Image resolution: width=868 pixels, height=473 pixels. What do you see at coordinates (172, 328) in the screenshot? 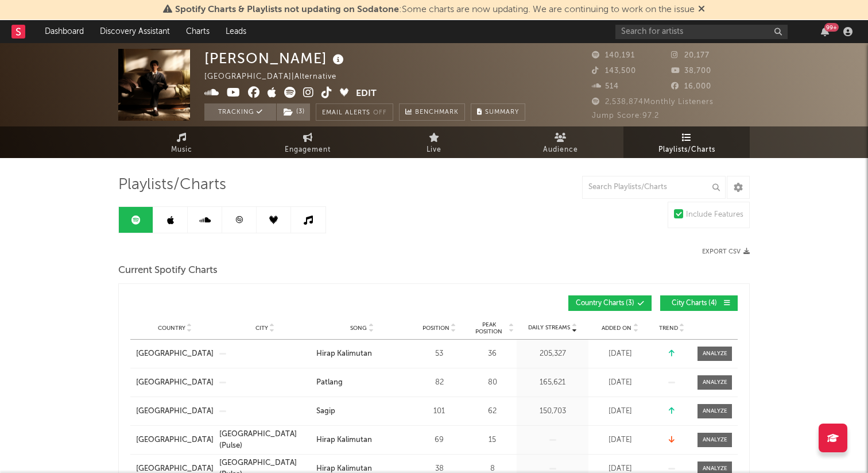
I see `span: Country` at bounding box center [172, 328].